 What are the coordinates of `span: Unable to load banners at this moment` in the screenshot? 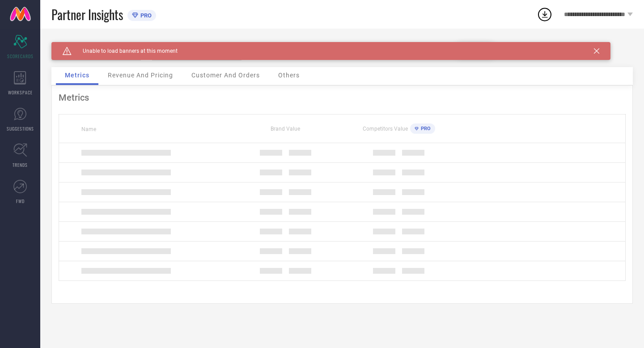 It's located at (124, 51).